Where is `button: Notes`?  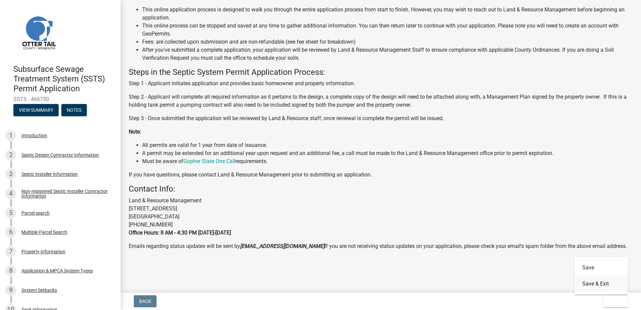 button: Notes is located at coordinates (74, 110).